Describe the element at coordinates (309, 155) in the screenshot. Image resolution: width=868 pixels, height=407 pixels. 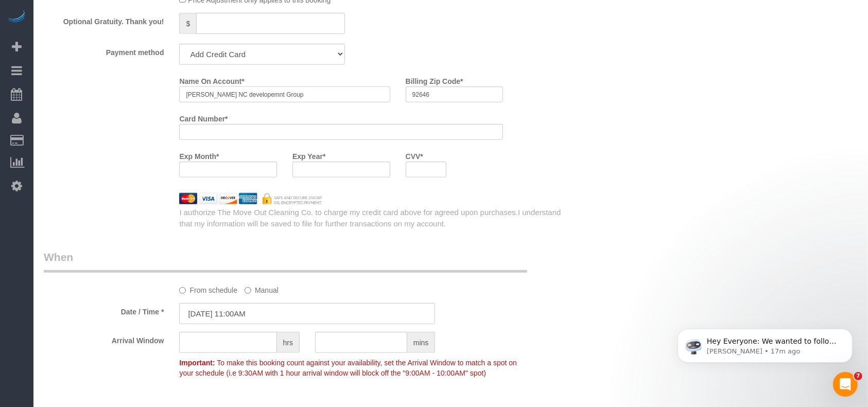
I see `label: Exp Year` at that location.